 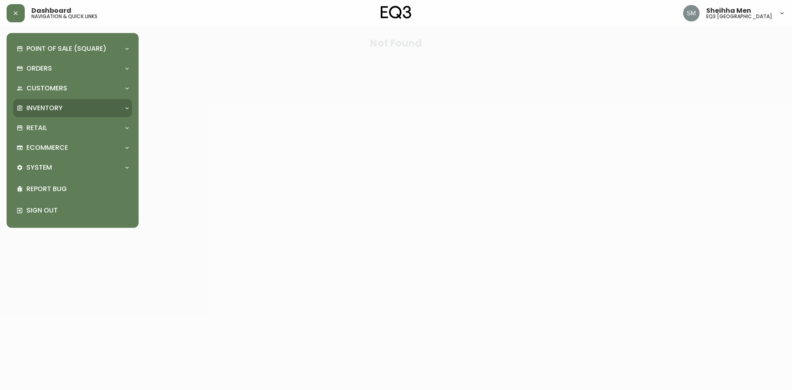 I want to click on div: System, so click(x=73, y=168).